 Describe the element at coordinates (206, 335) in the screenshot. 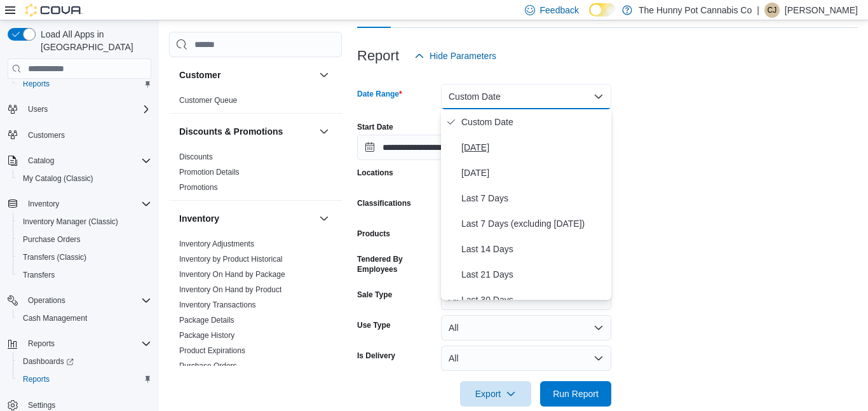

I see `a: Package History` at that location.